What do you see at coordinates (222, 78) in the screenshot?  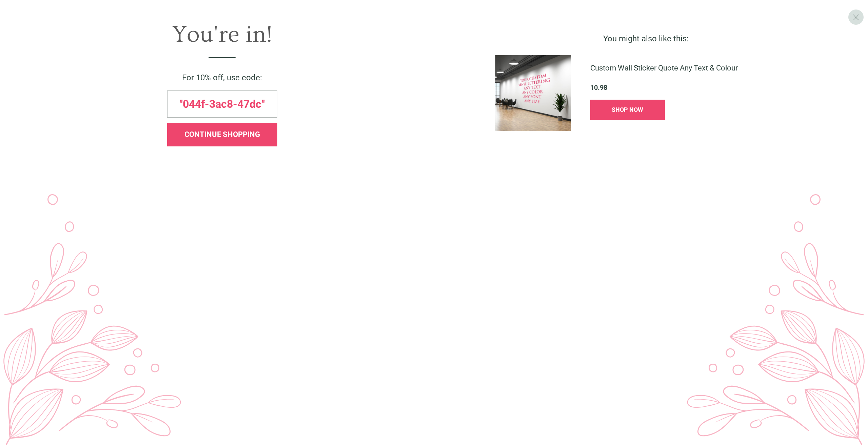 I see `span: For 10% off, use code:` at bounding box center [222, 78].